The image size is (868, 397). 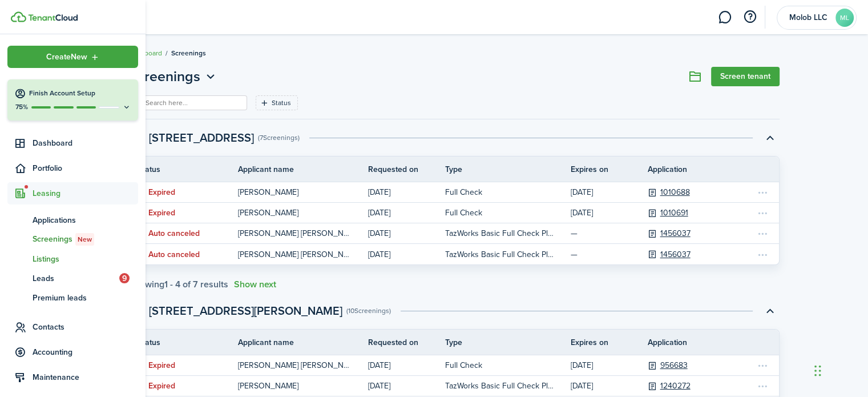 I want to click on a: Premium leads, so click(x=72, y=298).